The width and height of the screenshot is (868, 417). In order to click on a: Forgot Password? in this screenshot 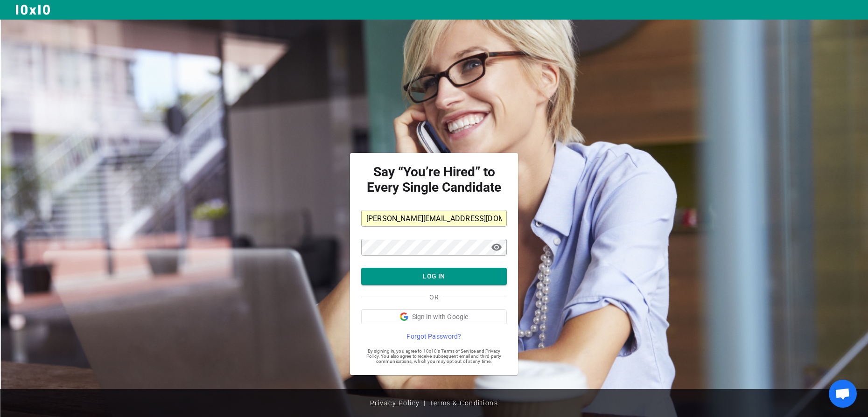, I will do `click(434, 336)`.